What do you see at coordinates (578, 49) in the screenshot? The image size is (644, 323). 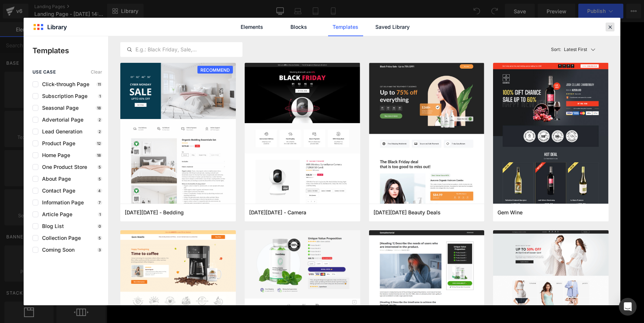 I see `button: Latest FirstSort:Latest First` at bounding box center [578, 49].